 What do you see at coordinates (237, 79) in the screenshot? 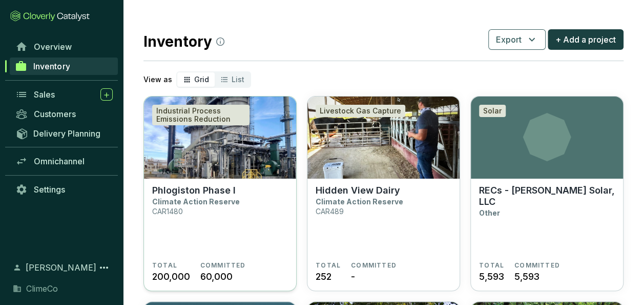
I see `span: List` at bounding box center [237, 79].